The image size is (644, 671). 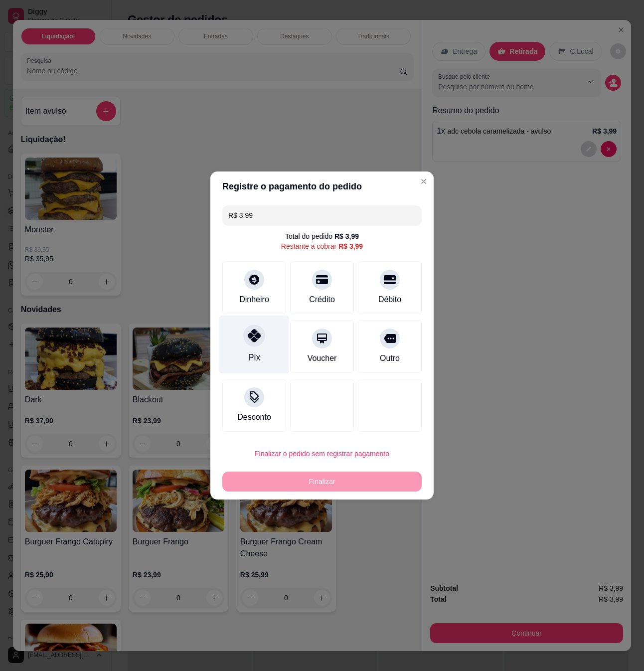 I want to click on input: Ex.: hambúrguer de cordeiro, so click(x=322, y=215).